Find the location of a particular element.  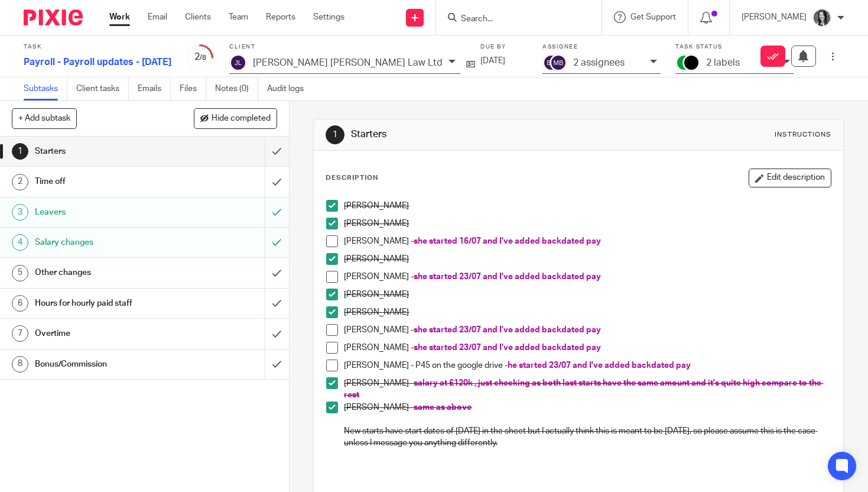

label: Due by is located at coordinates (504, 46).